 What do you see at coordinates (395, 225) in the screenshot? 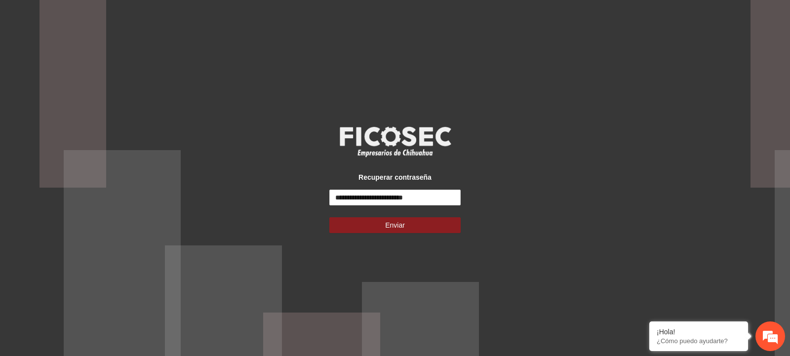
I see `button: Enviar` at bounding box center [395, 225].